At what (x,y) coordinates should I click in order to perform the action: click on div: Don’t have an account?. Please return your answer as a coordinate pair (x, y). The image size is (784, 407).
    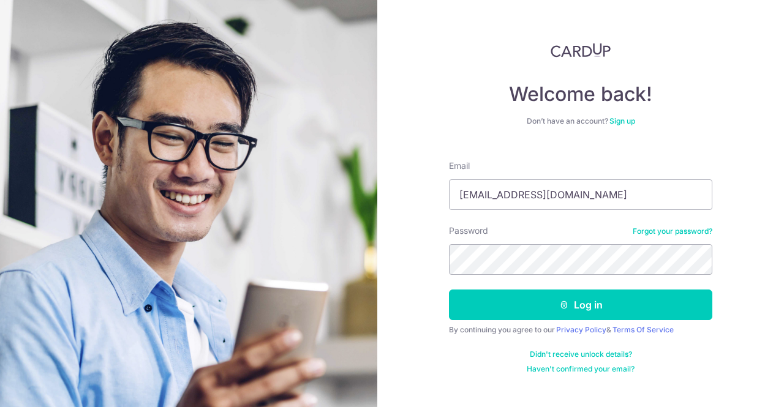
    Looking at the image, I should click on (581, 121).